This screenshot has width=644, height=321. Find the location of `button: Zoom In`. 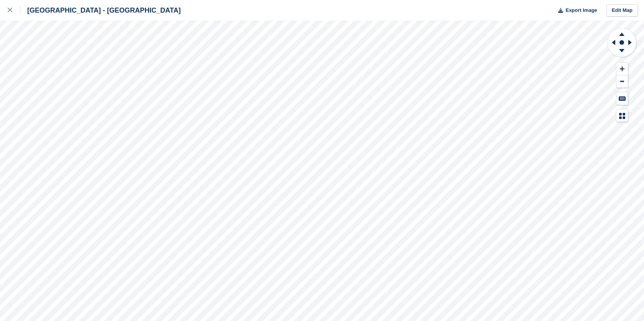

button: Zoom In is located at coordinates (622, 69).